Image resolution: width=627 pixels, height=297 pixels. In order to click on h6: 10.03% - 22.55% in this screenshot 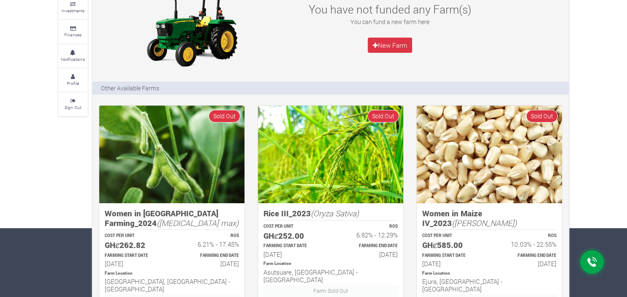, I will do `click(527, 244)`.